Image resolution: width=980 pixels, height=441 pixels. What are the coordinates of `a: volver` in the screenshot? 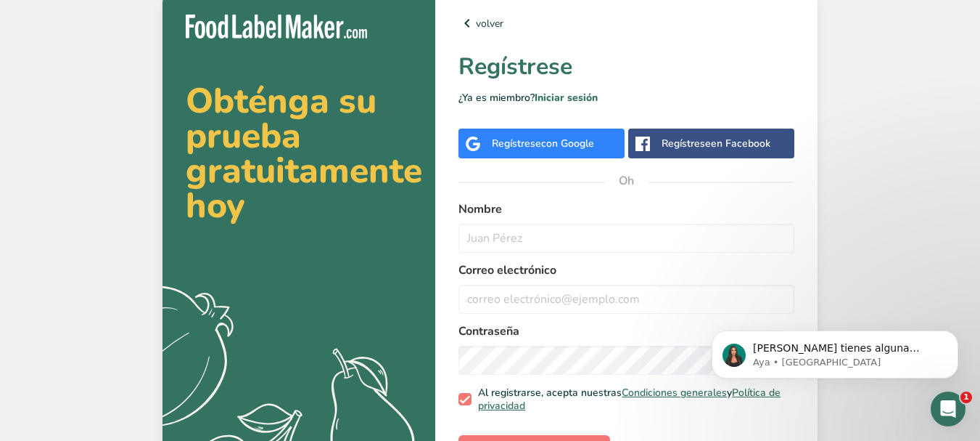 It's located at (626, 24).